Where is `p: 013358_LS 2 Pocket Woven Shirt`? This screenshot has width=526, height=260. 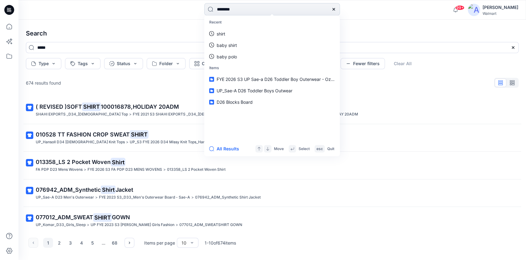
p: 013358_LS 2 Pocket Woven Shirt is located at coordinates (196, 169).